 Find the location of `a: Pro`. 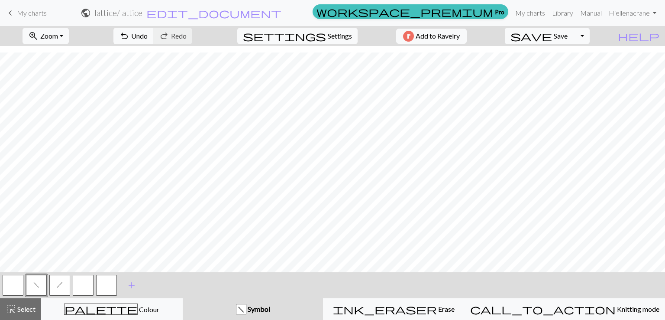

a: Pro is located at coordinates (411, 12).